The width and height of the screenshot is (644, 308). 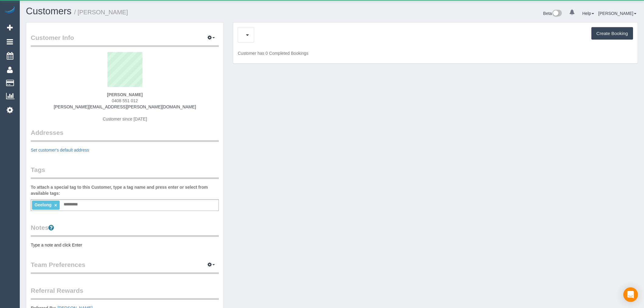 What do you see at coordinates (435, 53) in the screenshot?
I see `p: Customer has 0 Completed Bookings` at bounding box center [435, 53].